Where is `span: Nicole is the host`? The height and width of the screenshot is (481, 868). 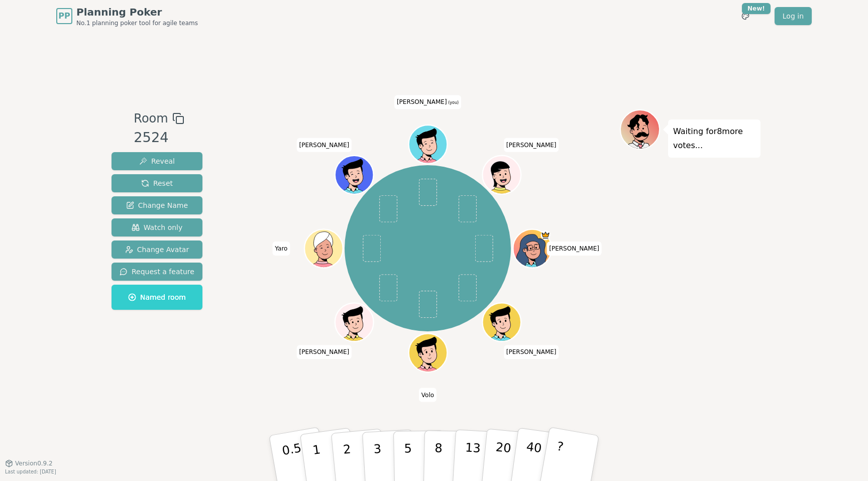 span: Nicole is the host is located at coordinates (545, 235).